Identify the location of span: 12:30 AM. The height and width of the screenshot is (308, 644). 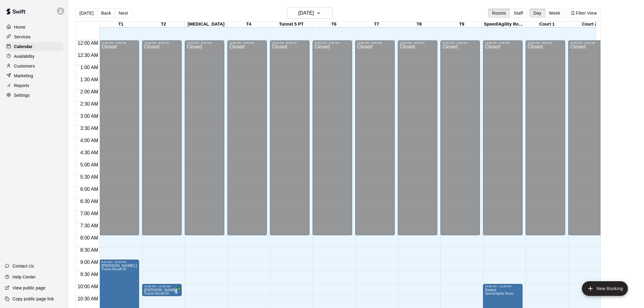
(88, 55).